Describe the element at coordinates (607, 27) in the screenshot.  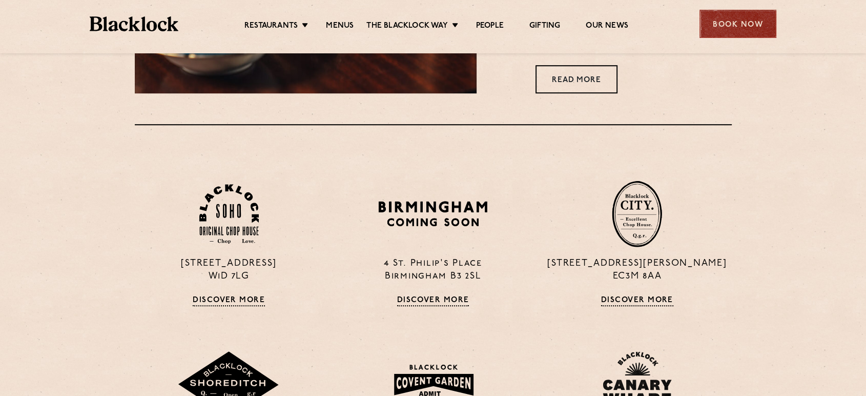
I see `a: Our News` at that location.